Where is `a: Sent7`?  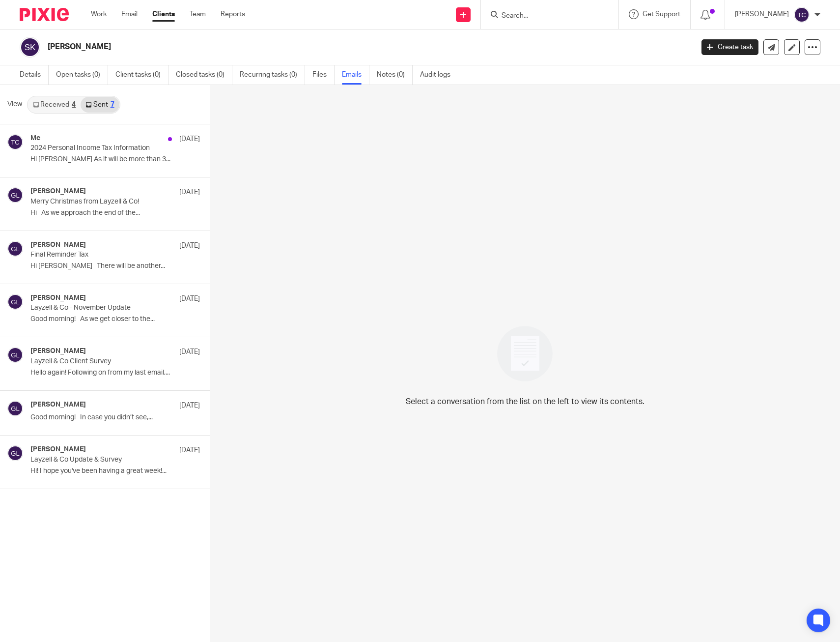 a: Sent7 is located at coordinates (100, 104).